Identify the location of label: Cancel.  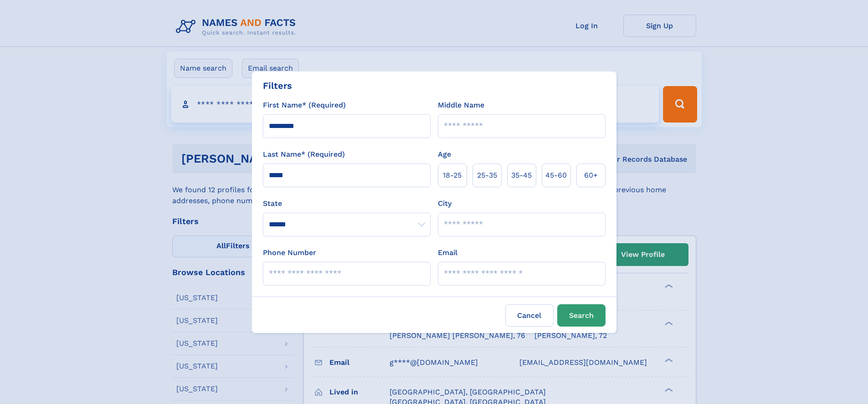
(529, 315).